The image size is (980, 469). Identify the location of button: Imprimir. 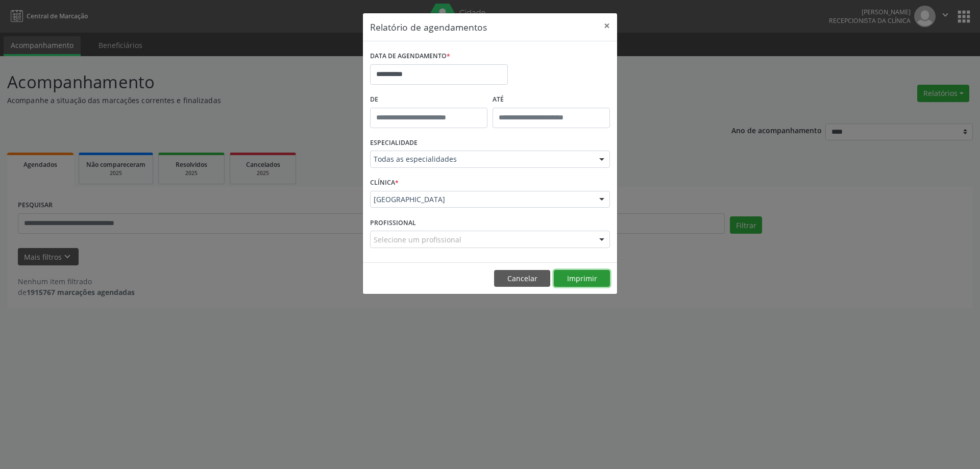
(581, 279).